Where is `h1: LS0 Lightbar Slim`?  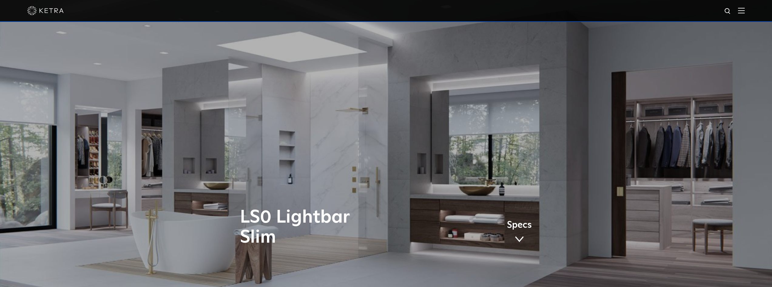 h1: LS0 Lightbar Slim is located at coordinates (326, 227).